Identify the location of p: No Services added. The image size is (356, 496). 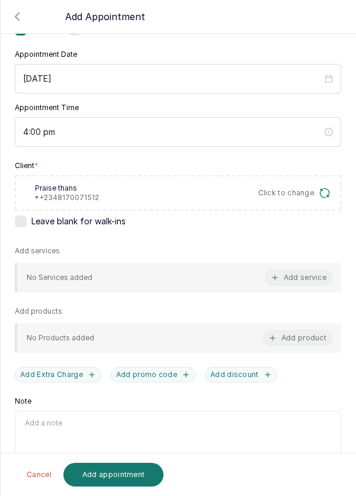
(59, 277).